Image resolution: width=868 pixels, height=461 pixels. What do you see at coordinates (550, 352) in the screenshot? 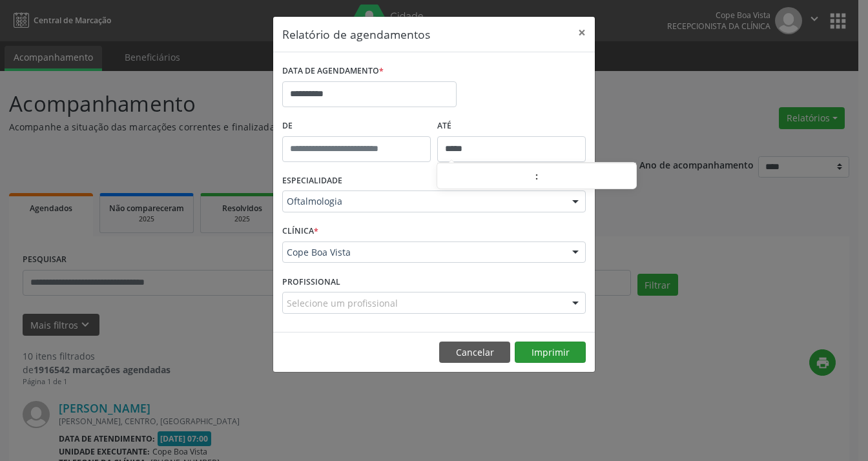
I see `button: Imprimir` at bounding box center [550, 352].